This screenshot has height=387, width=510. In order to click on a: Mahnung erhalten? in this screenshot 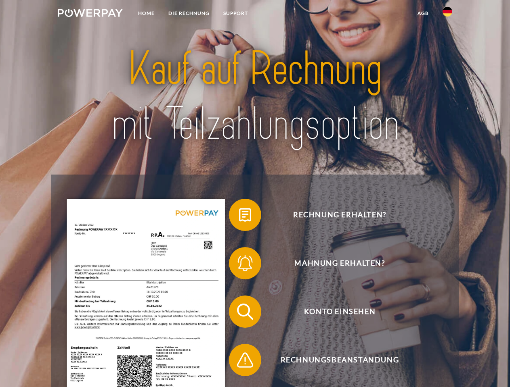, I will do `click(334, 264)`.